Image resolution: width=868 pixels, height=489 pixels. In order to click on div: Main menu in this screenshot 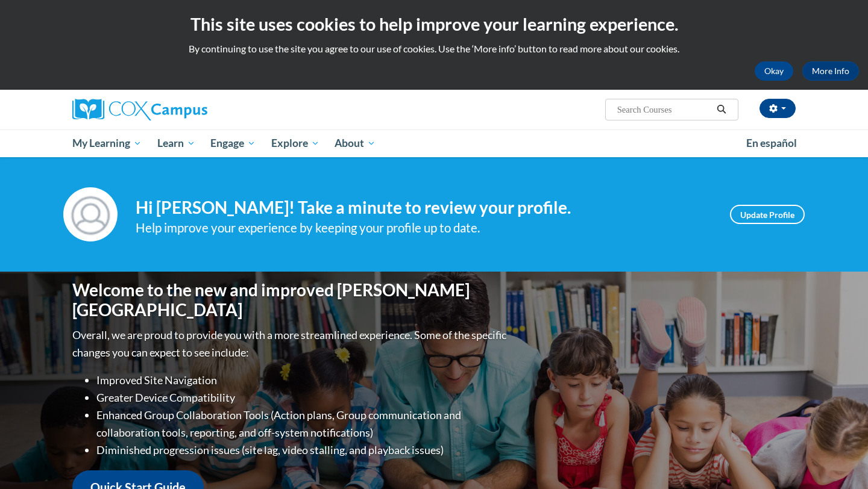, I will do `click(434, 144)`.